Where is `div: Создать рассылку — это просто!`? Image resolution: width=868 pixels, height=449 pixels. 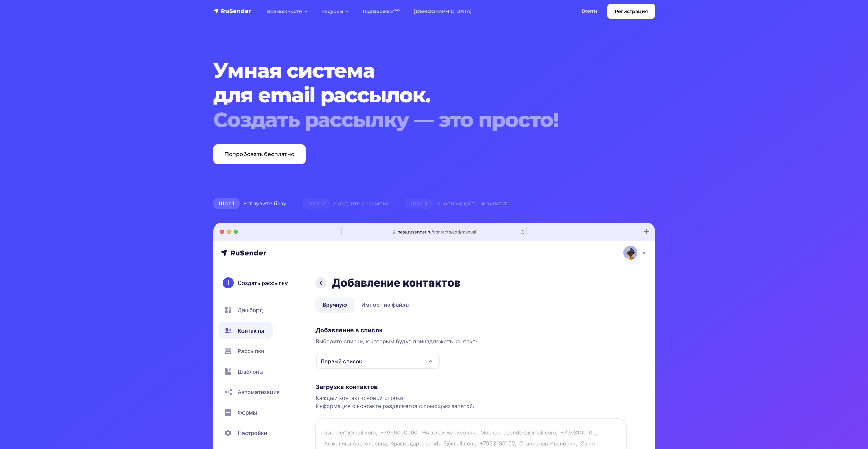 div: Создать рассылку — это просто! is located at coordinates (416, 120).